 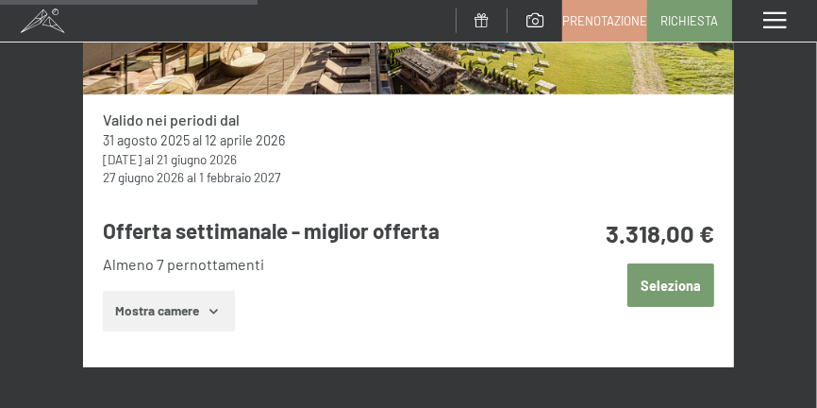 I want to click on time: 31/08/2025, so click(x=146, y=140).